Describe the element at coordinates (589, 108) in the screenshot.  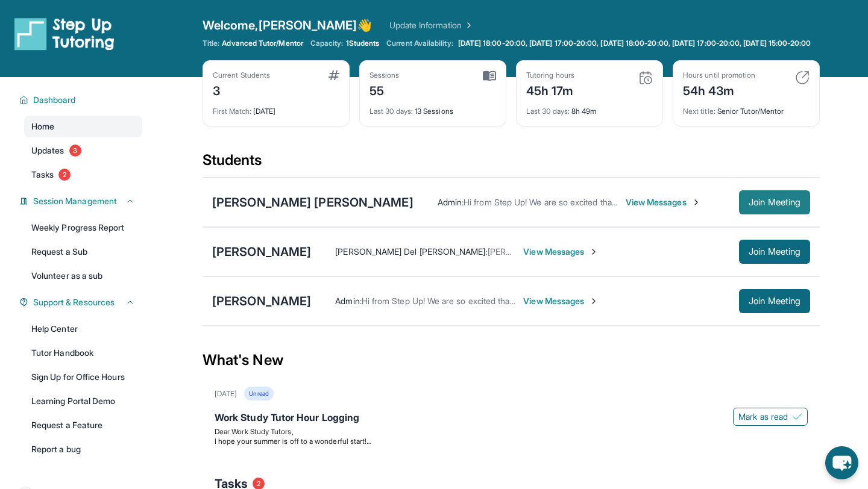
I see `div: 8h 49m` at that location.